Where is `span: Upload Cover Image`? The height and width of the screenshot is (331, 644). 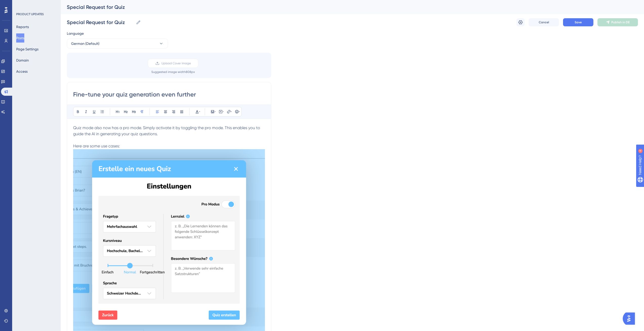
span: Upload Cover Image is located at coordinates (176, 63).